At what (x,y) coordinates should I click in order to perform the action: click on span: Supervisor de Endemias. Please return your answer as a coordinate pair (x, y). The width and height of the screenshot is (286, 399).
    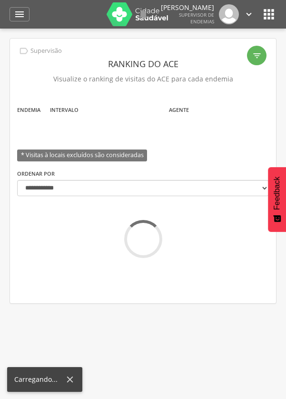
    Looking at the image, I should click on (197, 18).